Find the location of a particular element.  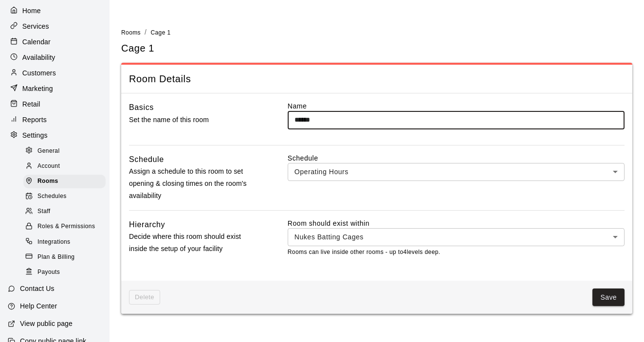

div: Home is located at coordinates (55, 10).